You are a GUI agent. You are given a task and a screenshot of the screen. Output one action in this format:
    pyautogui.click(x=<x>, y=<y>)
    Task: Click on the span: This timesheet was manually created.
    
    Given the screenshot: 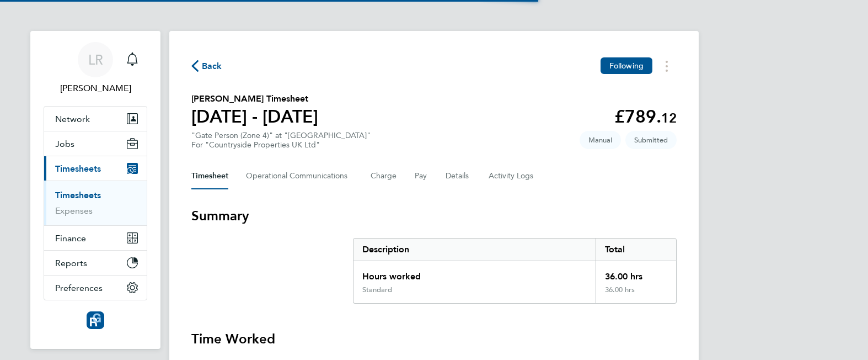 What is the action you would take?
    pyautogui.click(x=600, y=139)
    